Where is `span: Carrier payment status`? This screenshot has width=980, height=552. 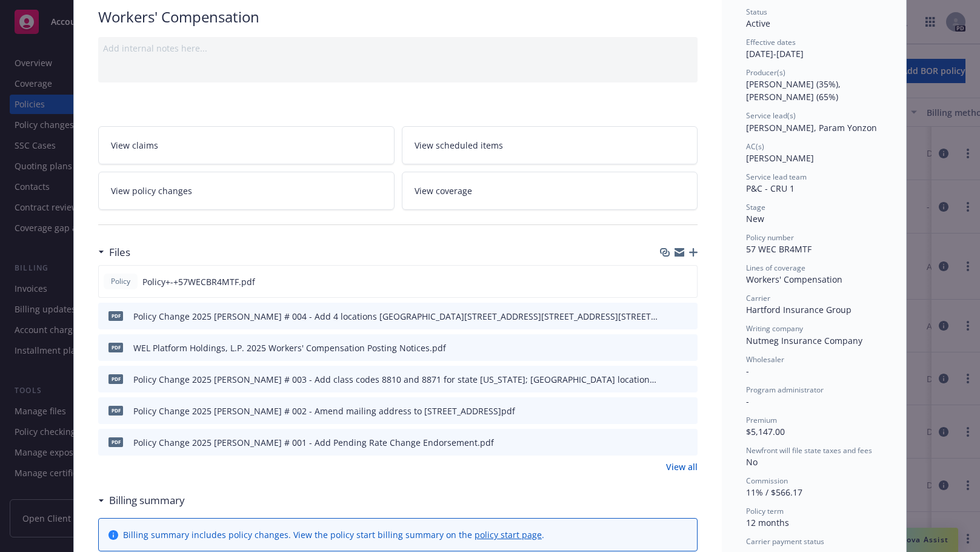 span: Carrier payment status is located at coordinates (785, 541).